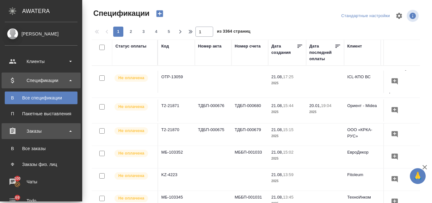  Describe the element at coordinates (288, 152) in the screenshot. I see `p: 15:02` at that location.